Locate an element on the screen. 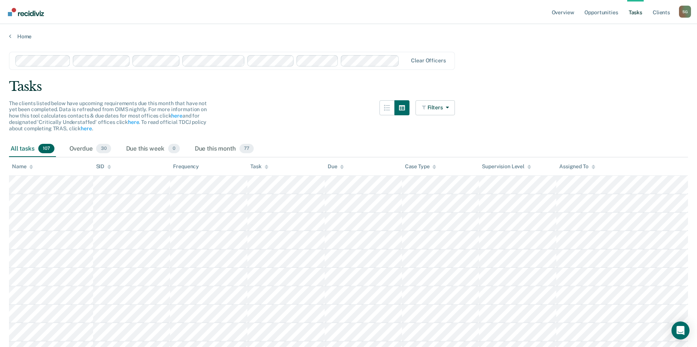 The height and width of the screenshot is (347, 697). img: Recidiviz is located at coordinates (26, 12).